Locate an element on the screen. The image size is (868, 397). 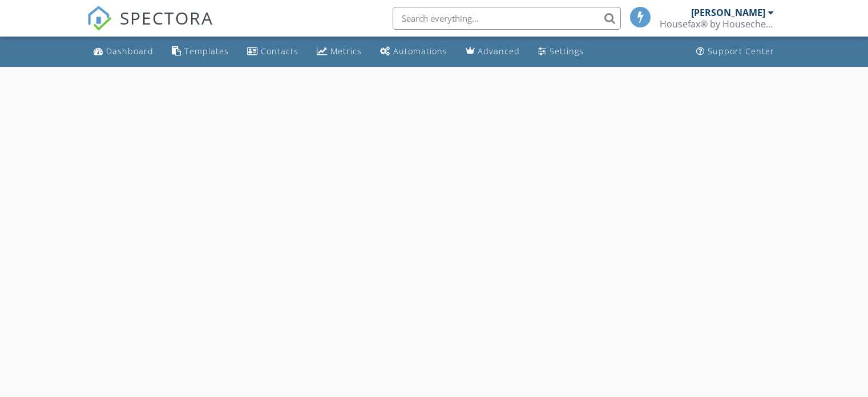
a: Advanced is located at coordinates (492, 52).